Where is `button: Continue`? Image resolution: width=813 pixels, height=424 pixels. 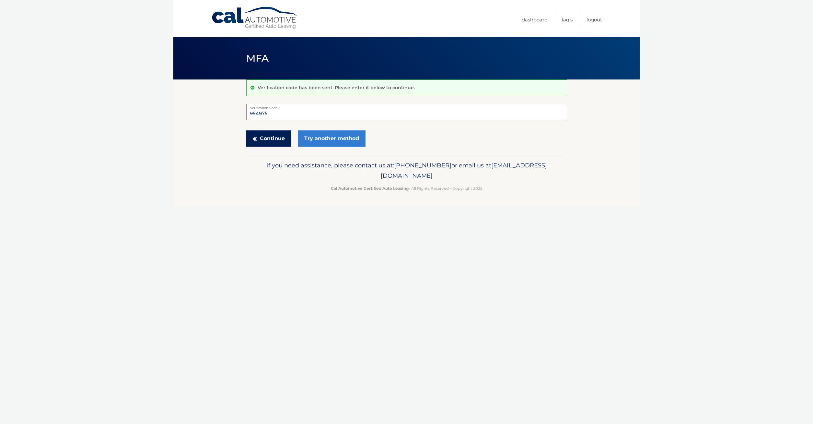 button: Continue is located at coordinates (269, 138).